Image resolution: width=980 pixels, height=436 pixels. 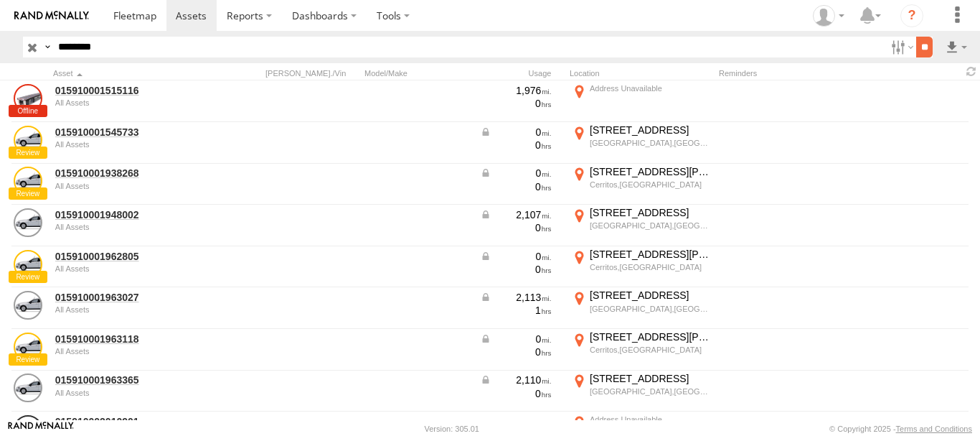 I want to click on div: Model/Make, so click(x=418, y=74).